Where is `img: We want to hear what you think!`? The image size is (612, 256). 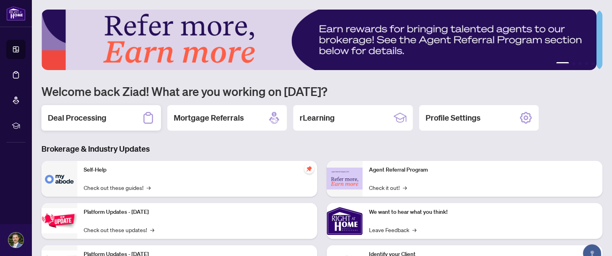 img: We want to hear what you think! is located at coordinates (345, 221).